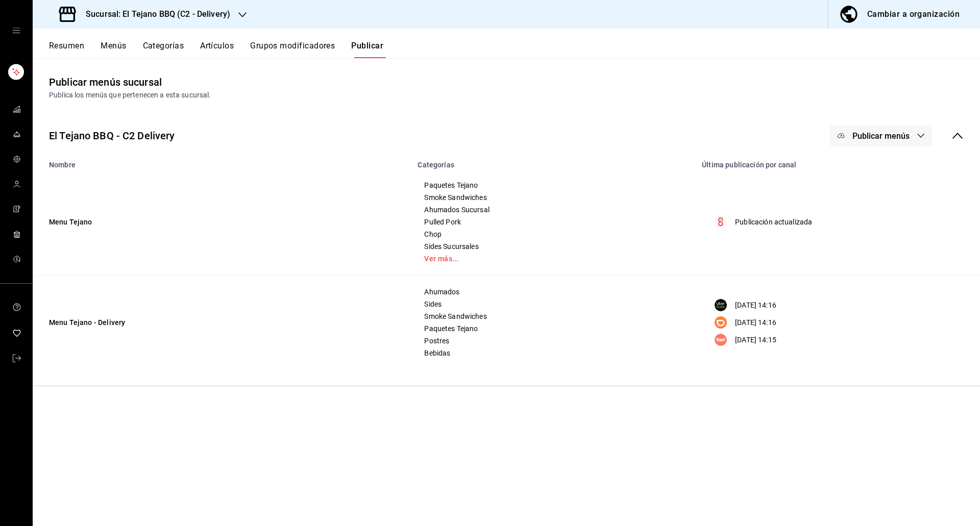  I want to click on button: Artículos, so click(217, 50).